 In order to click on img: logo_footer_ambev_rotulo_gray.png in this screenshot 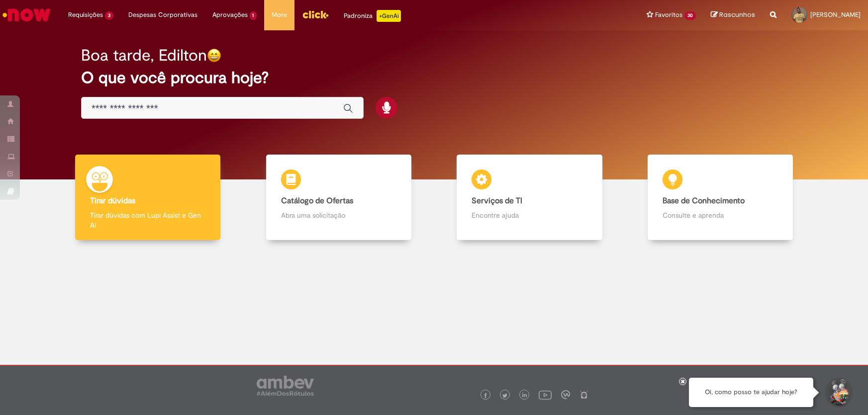, I will do `click(285, 385)`.